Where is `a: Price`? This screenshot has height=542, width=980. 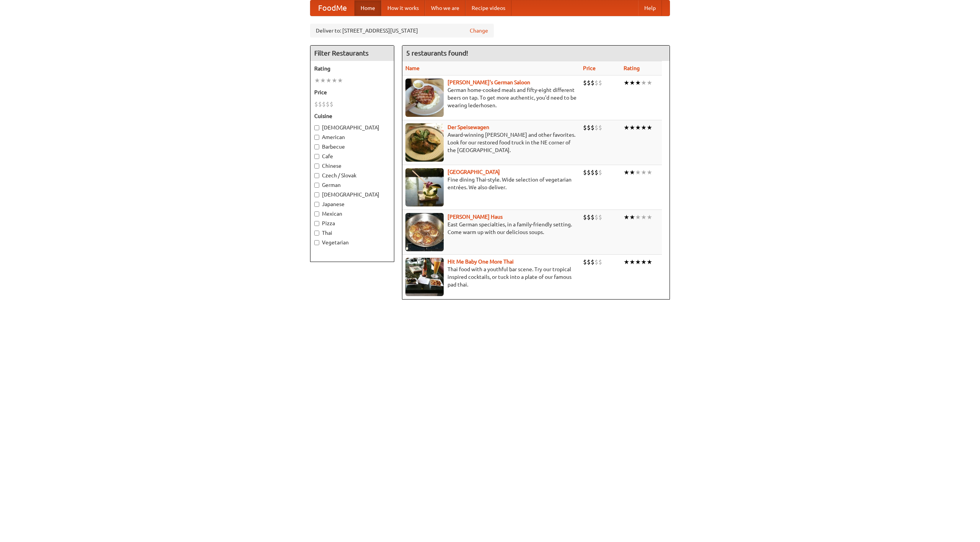 a: Price is located at coordinates (589, 68).